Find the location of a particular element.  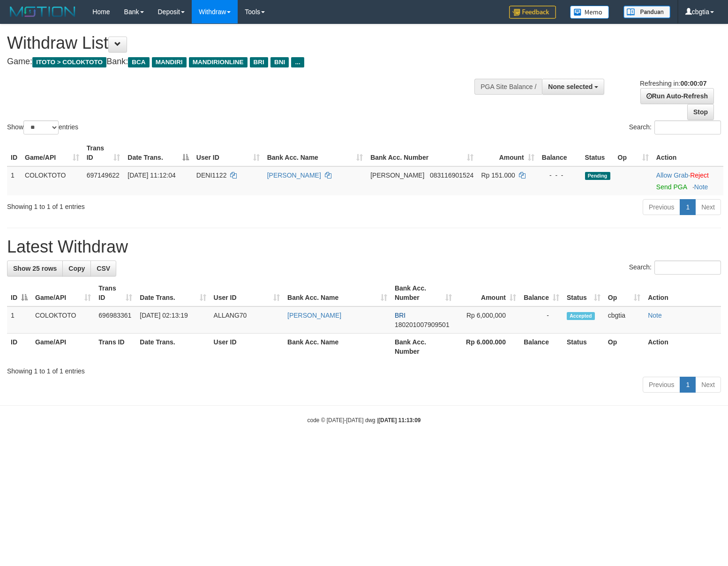

td: Rp 6,000,000 is located at coordinates (487, 320).